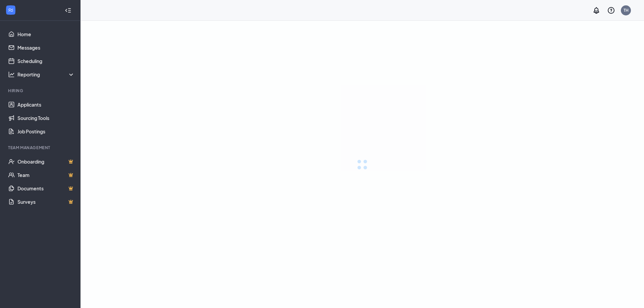 This screenshot has height=308, width=644. Describe the element at coordinates (46, 48) in the screenshot. I see `a: Messages` at that location.